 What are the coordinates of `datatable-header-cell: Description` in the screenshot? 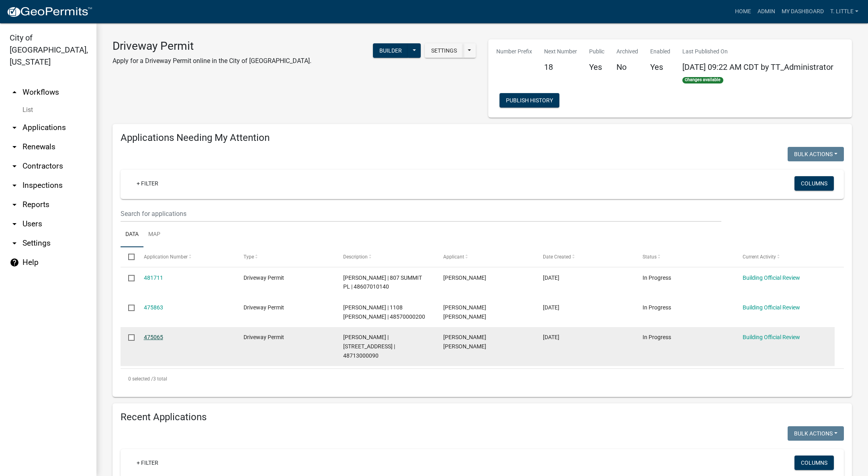 It's located at (386, 257).